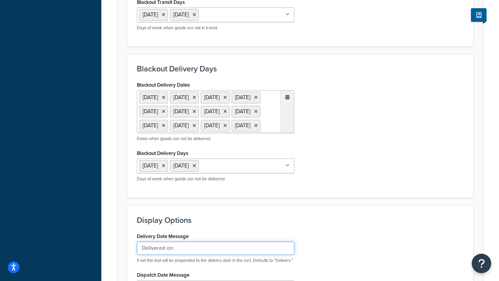 The image size is (499, 281). Describe the element at coordinates (163, 153) in the screenshot. I see `label: Blackout Delivery Days` at that location.